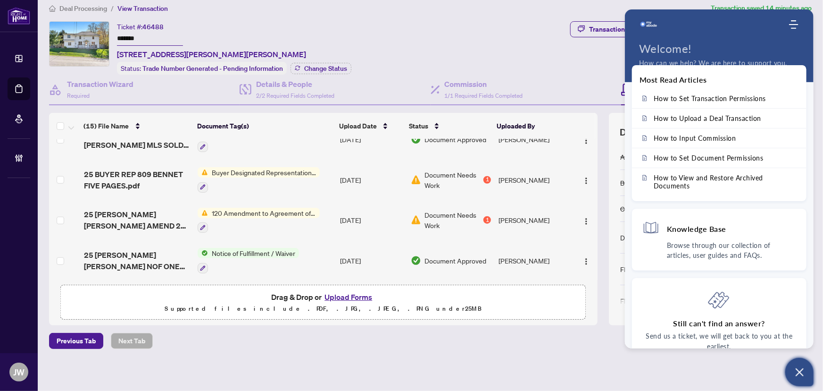 The width and height of the screenshot is (823, 391). What do you see at coordinates (725, 182) in the screenshot?
I see `span: How to View and Restore Archived Documents` at bounding box center [725, 182].